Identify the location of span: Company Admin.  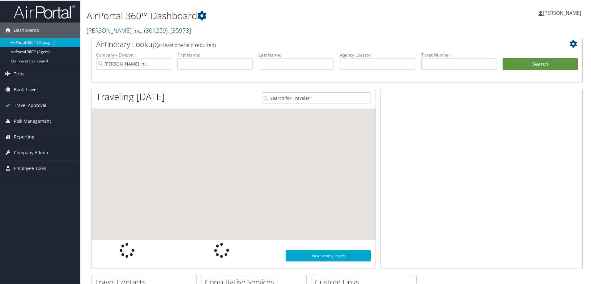
(31, 152).